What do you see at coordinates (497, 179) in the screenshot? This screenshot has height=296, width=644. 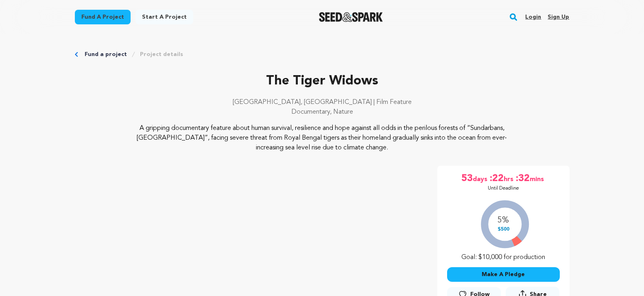 I see `span: :22` at bounding box center [497, 179].